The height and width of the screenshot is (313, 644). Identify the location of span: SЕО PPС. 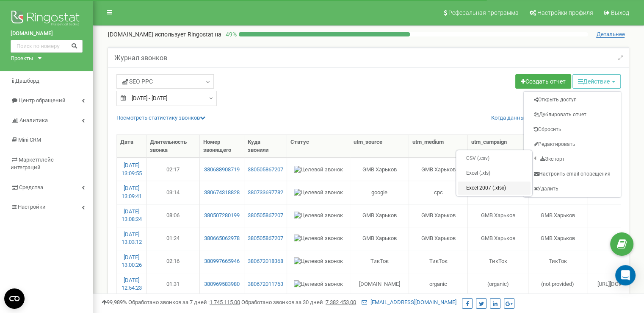
(137, 81).